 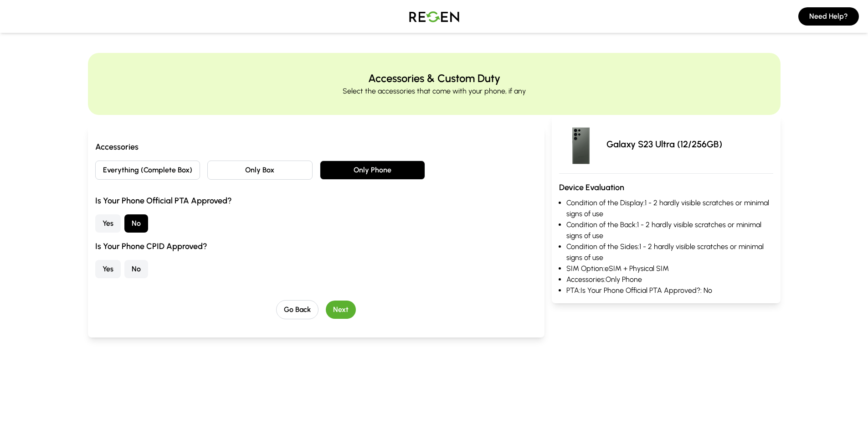 I want to click on a: Need Help?, so click(x=829, y=17).